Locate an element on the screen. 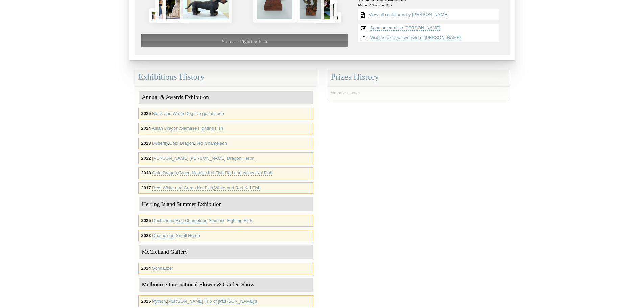 This screenshot has height=308, width=644. img: Send an email to Heather Wilson is located at coordinates (364, 28).